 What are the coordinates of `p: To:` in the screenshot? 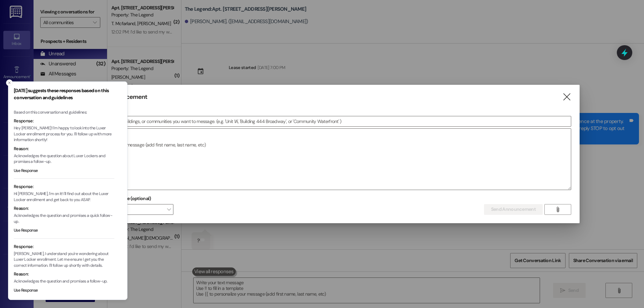 It's located at (322, 113).